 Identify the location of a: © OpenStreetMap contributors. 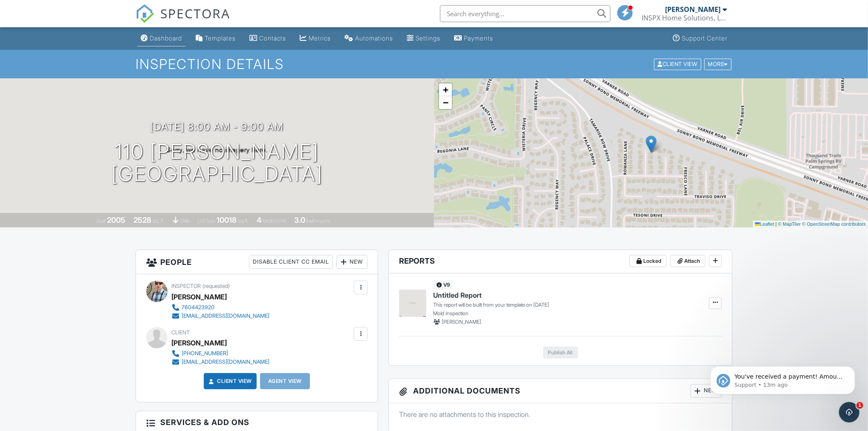
(834, 224).